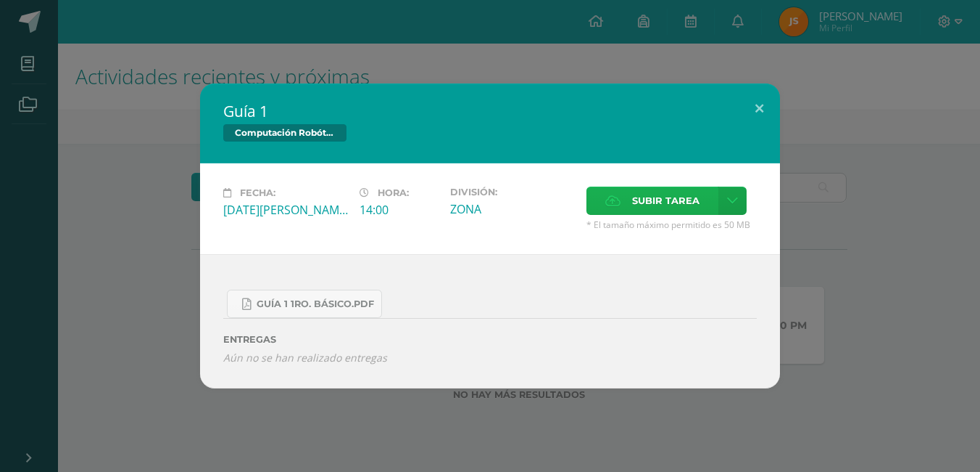 The image size is (980, 472). Describe the element at coordinates (399, 209) in the screenshot. I see `div: 14:00` at that location.